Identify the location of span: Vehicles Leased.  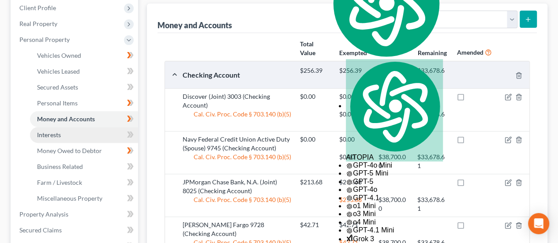
(58, 71).